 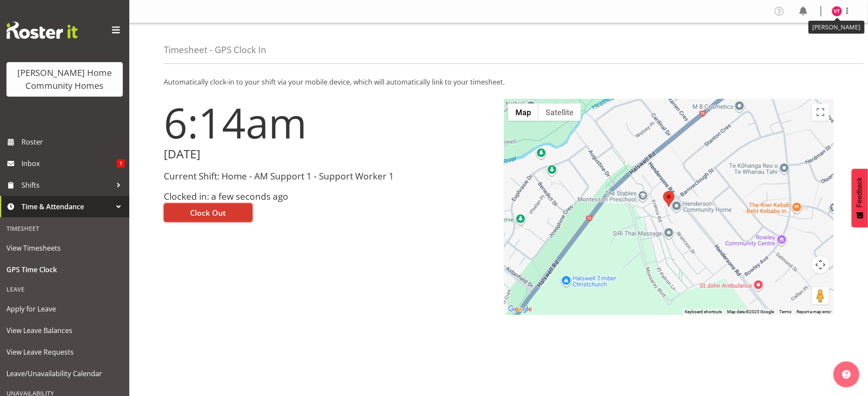 I want to click on a: View Leave Requests, so click(x=65, y=352).